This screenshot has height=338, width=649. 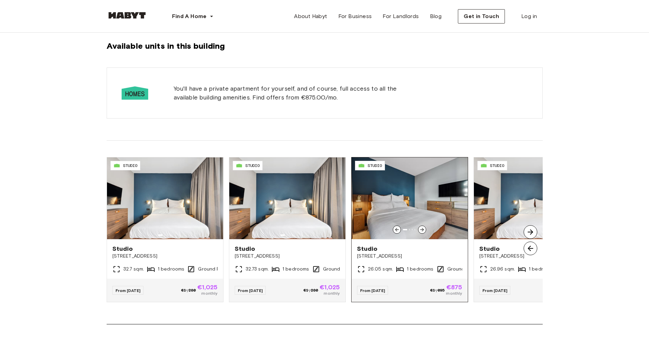 What do you see at coordinates (355, 16) in the screenshot?
I see `a: For Business` at bounding box center [355, 16].